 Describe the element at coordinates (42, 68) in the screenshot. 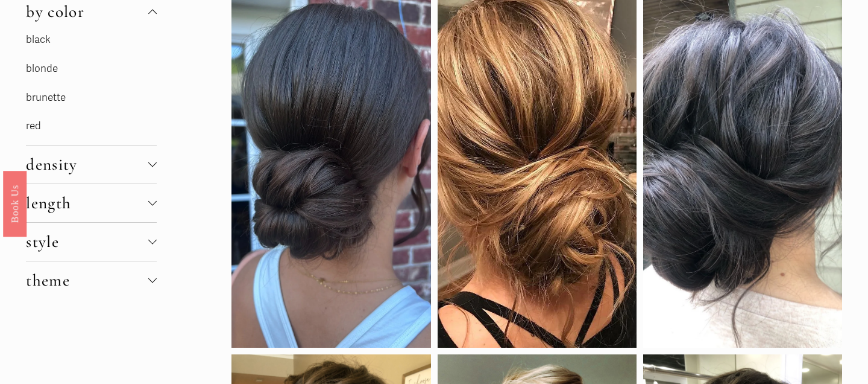

I see `a: blonde` at that location.